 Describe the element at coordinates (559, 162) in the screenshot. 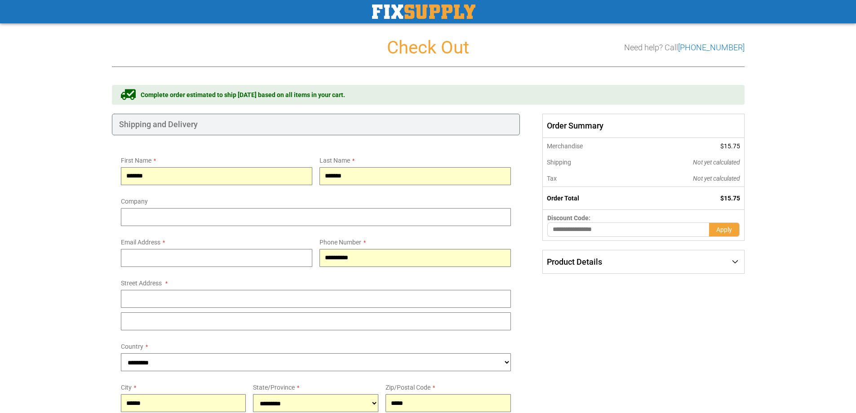

I see `span: Shipping` at that location.